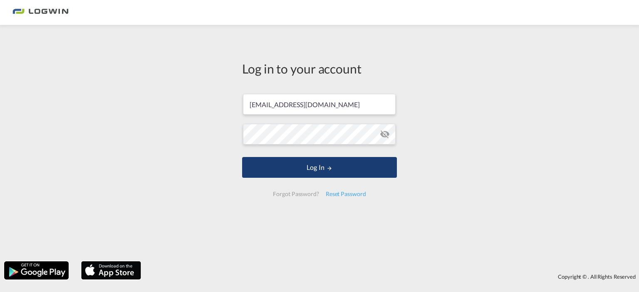 The height and width of the screenshot is (292, 639). What do you see at coordinates (392, 277) in the screenshot?
I see `div: Copyright © . All Rights Reserved` at bounding box center [392, 277].